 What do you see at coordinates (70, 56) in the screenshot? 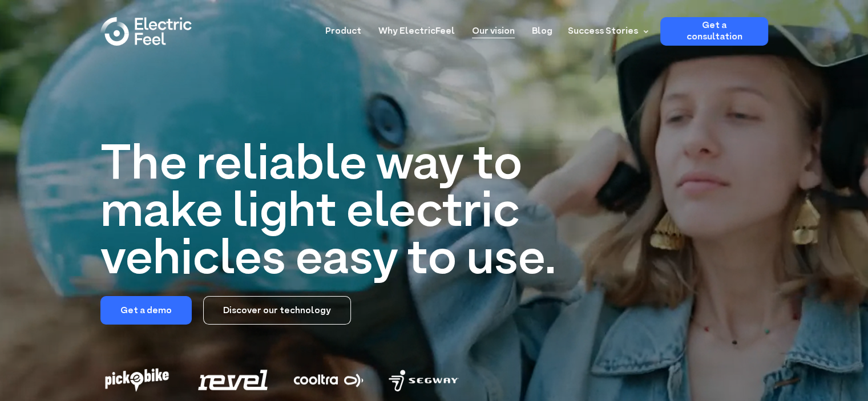
I see `input: Submit` at bounding box center [70, 56].